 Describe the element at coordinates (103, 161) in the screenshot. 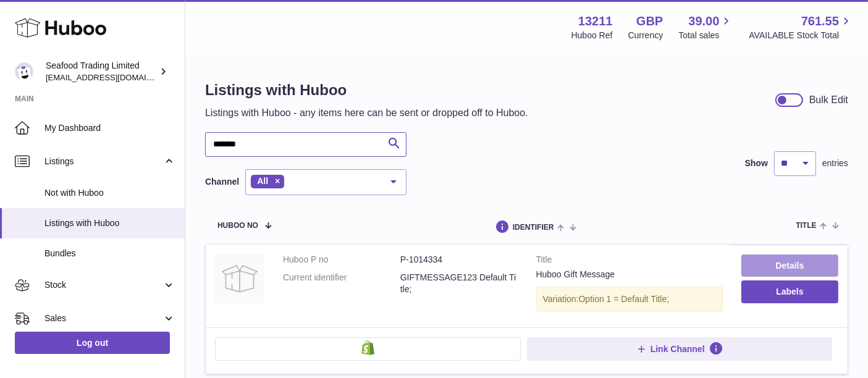

I see `span: Listings` at that location.